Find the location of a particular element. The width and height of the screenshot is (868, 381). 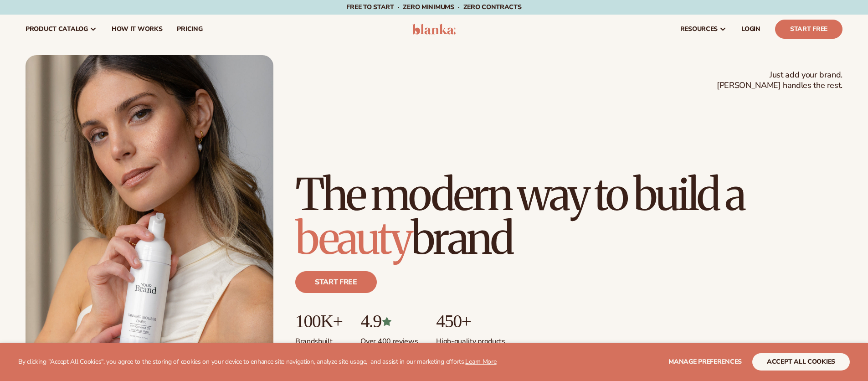

p: 4.9 is located at coordinates (389, 321).